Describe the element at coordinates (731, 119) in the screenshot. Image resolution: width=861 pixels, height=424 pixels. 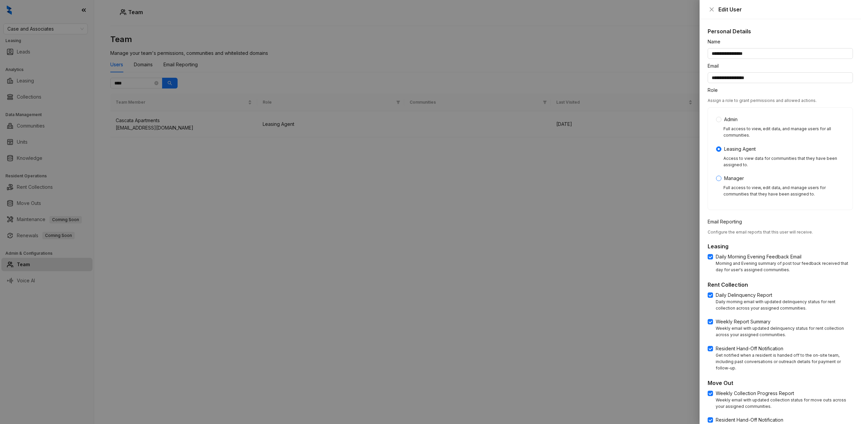
I see `span: Admin` at that location.